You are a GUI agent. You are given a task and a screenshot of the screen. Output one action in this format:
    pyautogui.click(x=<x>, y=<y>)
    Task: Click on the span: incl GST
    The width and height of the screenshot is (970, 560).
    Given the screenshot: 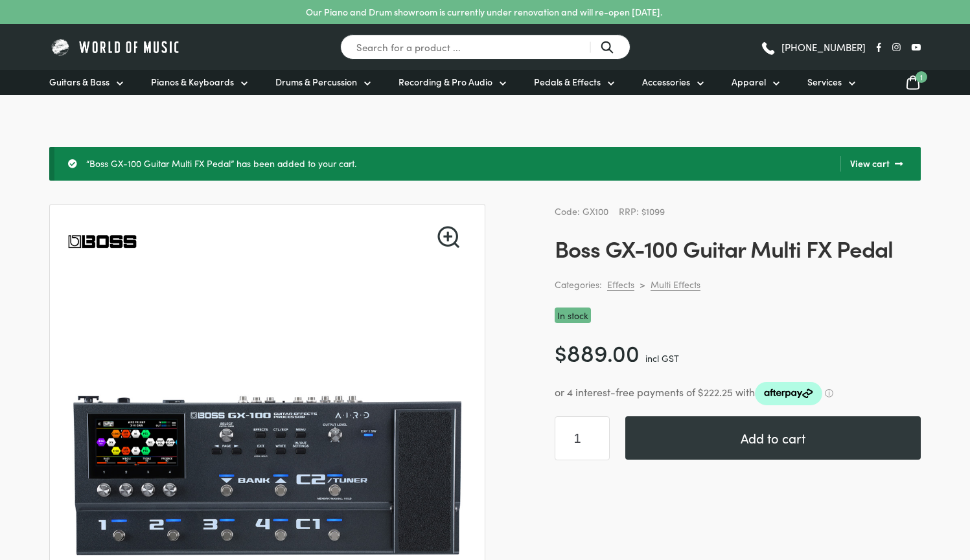 What is the action you would take?
    pyautogui.click(x=662, y=358)
    